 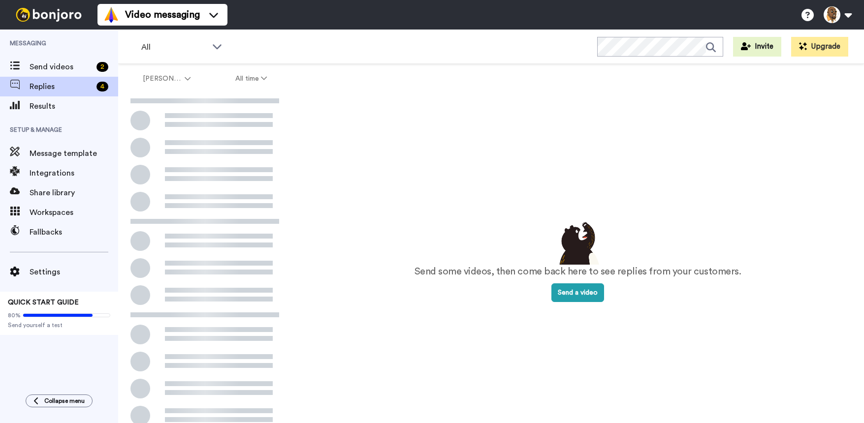 I want to click on span: 80%, so click(x=14, y=315).